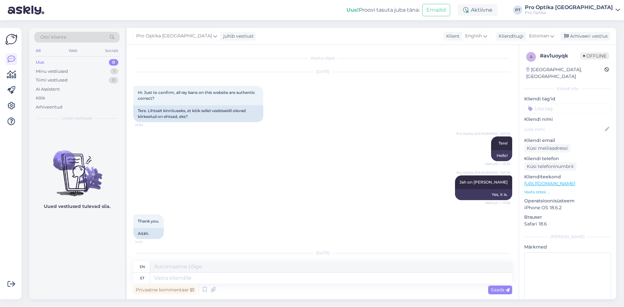 This screenshot has height=307, width=624. What do you see at coordinates (451, 36) in the screenshot?
I see `div: Klient` at bounding box center [451, 36].